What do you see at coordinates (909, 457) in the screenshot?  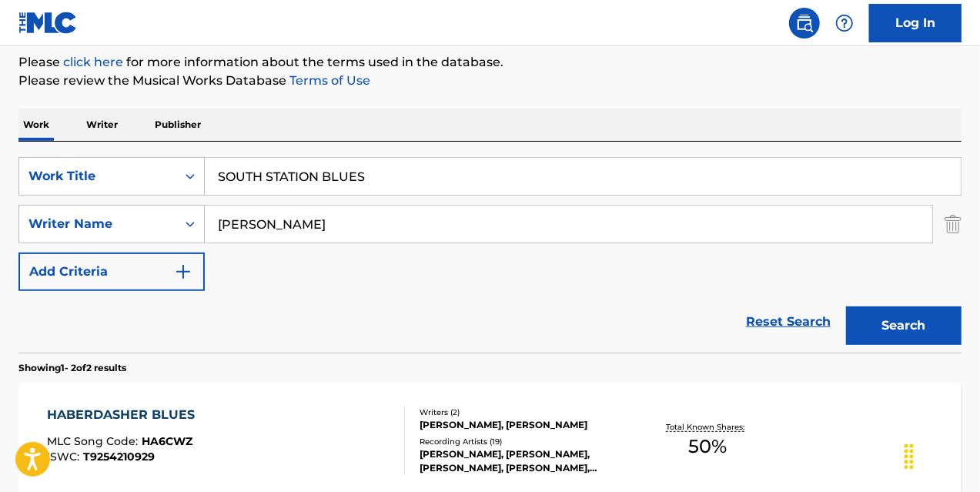 I see `div: Drag` at bounding box center [909, 457].